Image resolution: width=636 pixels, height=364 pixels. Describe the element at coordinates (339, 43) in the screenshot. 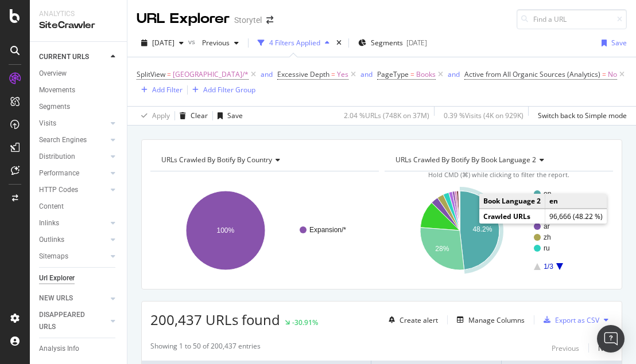

I see `div: times` at that location.